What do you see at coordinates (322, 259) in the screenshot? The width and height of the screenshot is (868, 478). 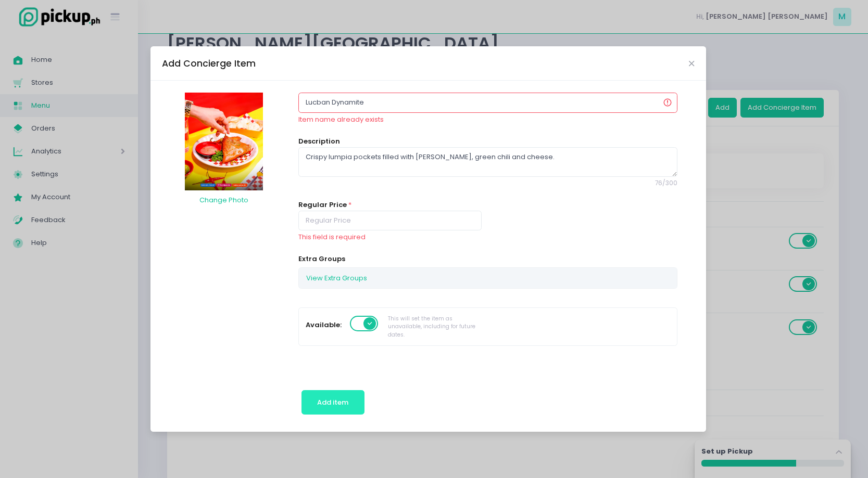 I see `label: Extra Groups` at bounding box center [322, 259].